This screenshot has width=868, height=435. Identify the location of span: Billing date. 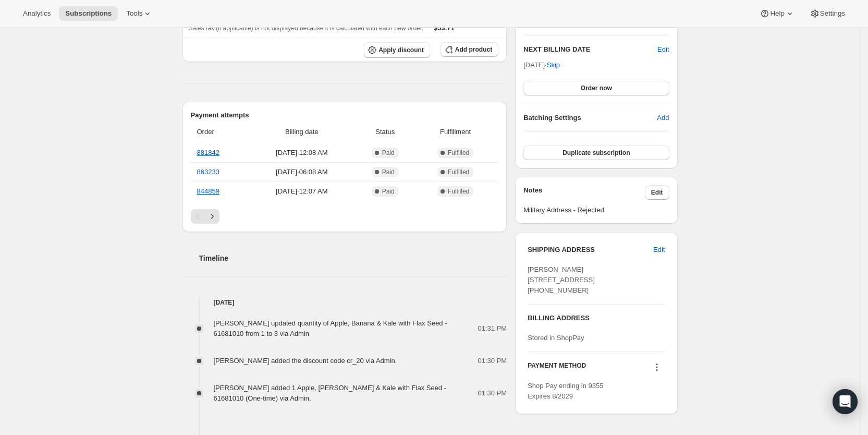
(302, 132).